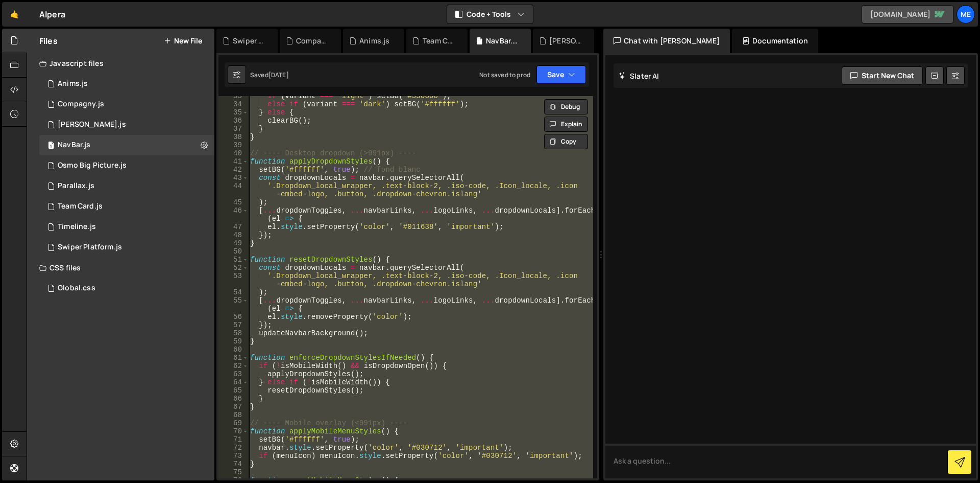 Image resolution: width=980 pixels, height=483 pixels. I want to click on div: 16285/44894.js, so click(126, 83).